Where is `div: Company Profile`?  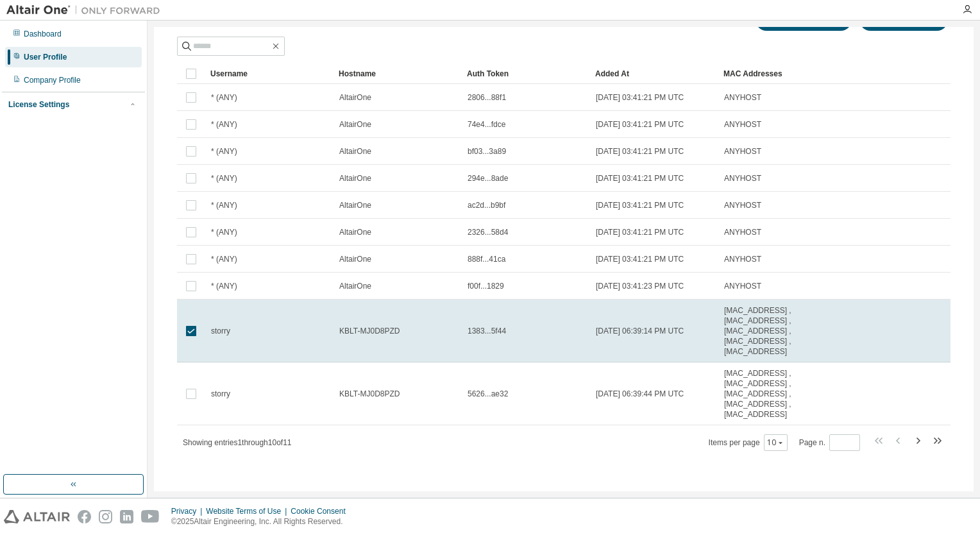
div: Company Profile is located at coordinates (52, 80).